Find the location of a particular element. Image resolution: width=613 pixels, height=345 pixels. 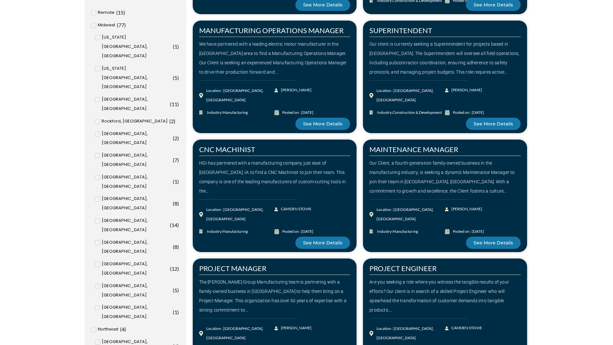

span: Construction & Development is located at coordinates (417, 112).